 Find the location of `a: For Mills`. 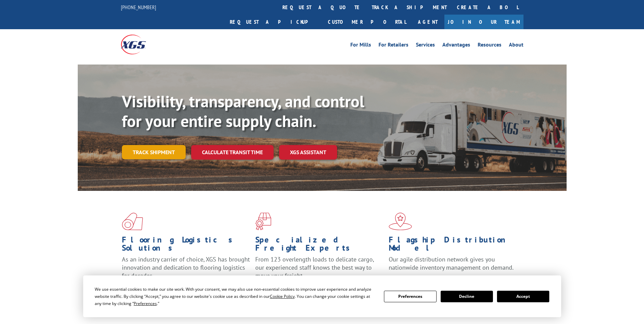

a: For Mills is located at coordinates (361, 46).